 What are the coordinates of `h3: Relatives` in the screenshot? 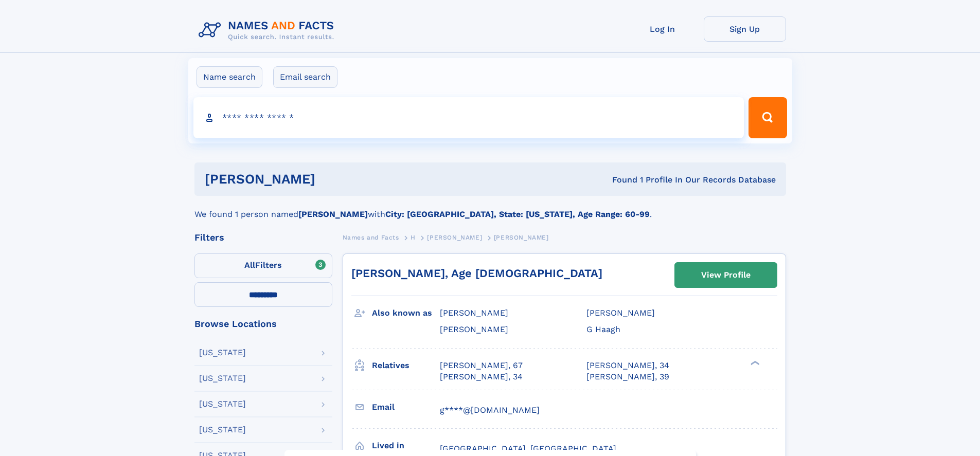 It's located at (406, 365).